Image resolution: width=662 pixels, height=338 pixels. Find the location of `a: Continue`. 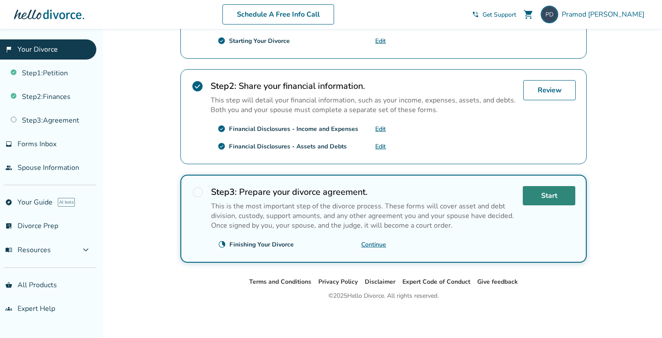

a: Continue is located at coordinates (373, 244).